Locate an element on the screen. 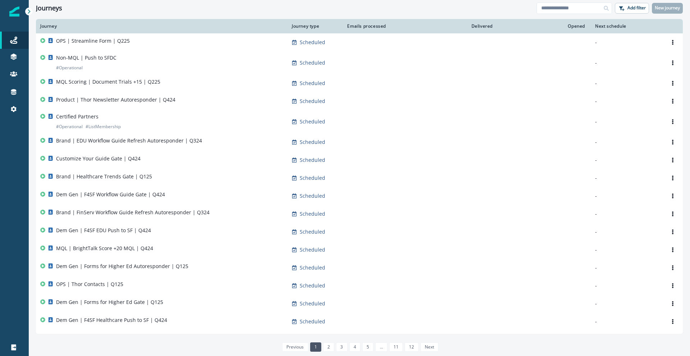 This screenshot has height=356, width=690. p: Certified Partners is located at coordinates (77, 117).